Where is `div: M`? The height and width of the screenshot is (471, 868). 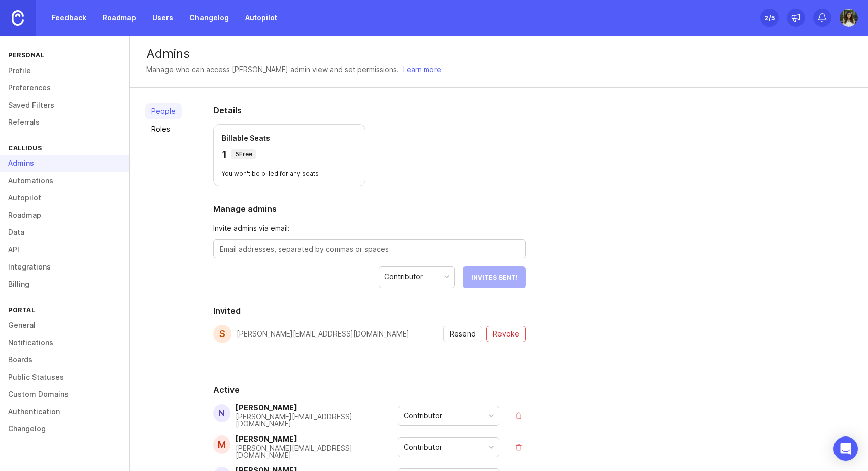
div: M is located at coordinates (222, 444).